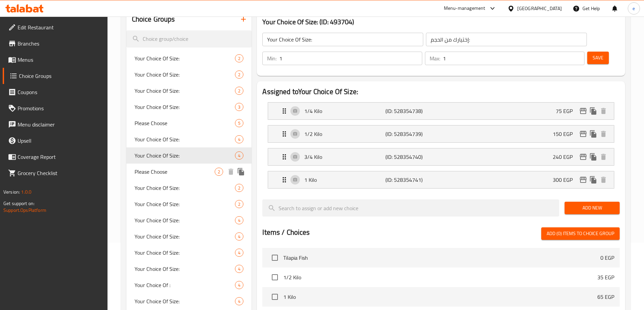 This screenshot has width=644, height=310. Describe the element at coordinates (565, 134) in the screenshot. I see `p: 150 EGP` at that location.